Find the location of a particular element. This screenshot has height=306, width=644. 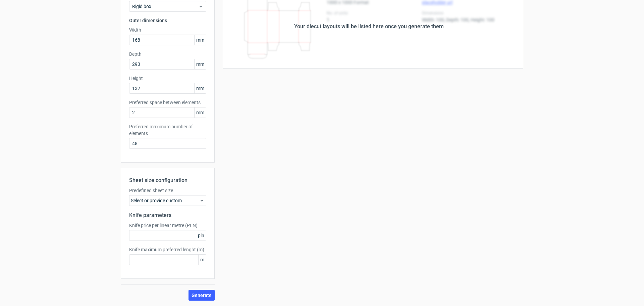

h2: Sheet size configuration is located at coordinates (168, 180).